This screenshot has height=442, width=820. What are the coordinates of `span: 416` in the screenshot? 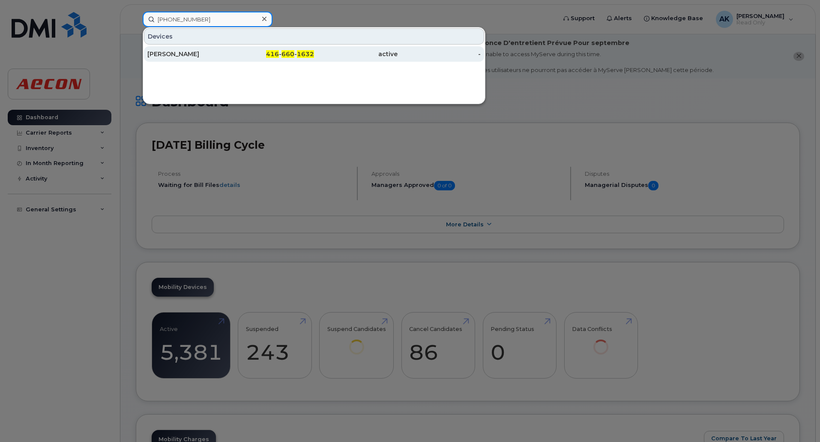 It's located at (273, 54).